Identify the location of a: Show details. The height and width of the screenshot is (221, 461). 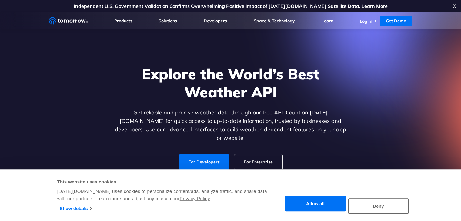
(76, 209).